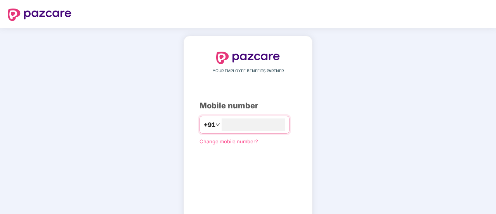  Describe the element at coordinates (218, 125) in the screenshot. I see `span: down` at that location.